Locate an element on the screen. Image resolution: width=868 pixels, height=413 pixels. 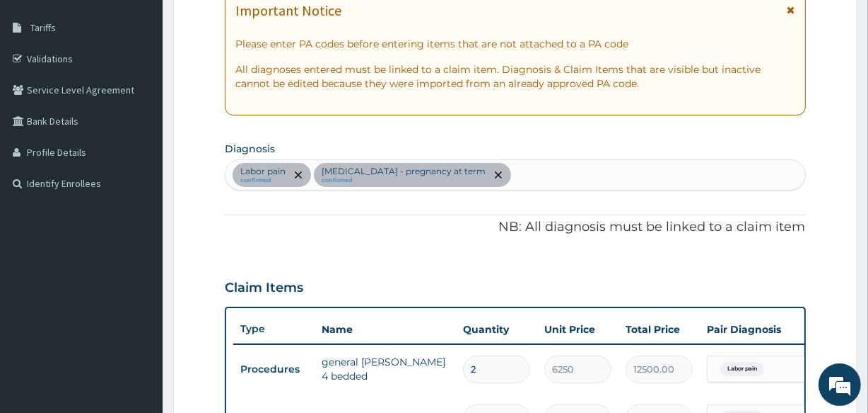
span: We're online! is located at coordinates (139, 190).